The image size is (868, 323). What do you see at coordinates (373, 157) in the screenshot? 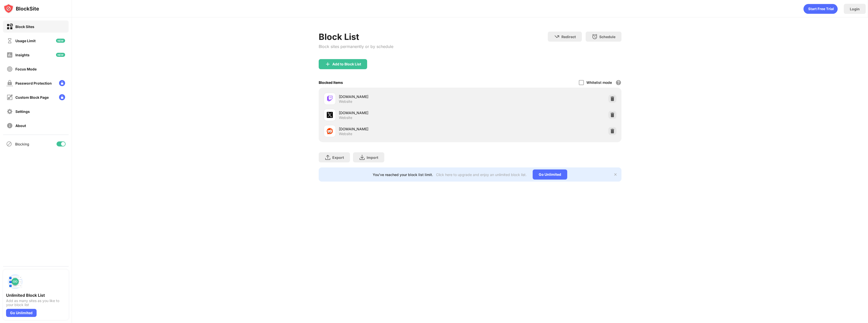
I see `div: Import` at bounding box center [373, 157].